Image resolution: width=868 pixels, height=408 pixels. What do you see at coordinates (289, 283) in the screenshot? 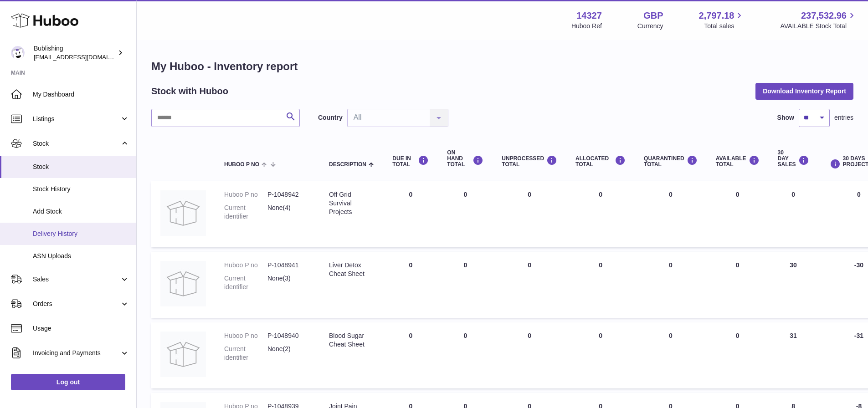
I see `dd: None(3)` at bounding box center [289, 283].